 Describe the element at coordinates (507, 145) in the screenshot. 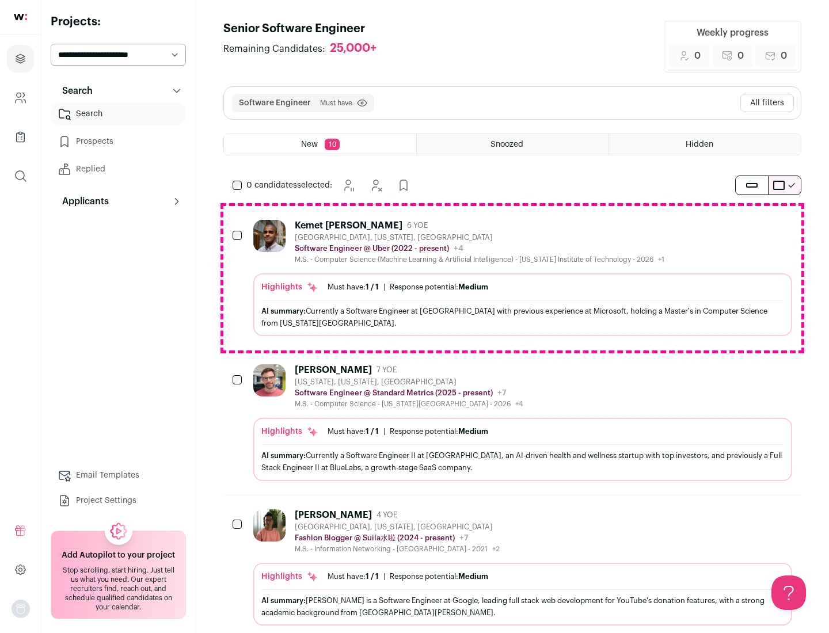

I see `span: Snoozed` at that location.